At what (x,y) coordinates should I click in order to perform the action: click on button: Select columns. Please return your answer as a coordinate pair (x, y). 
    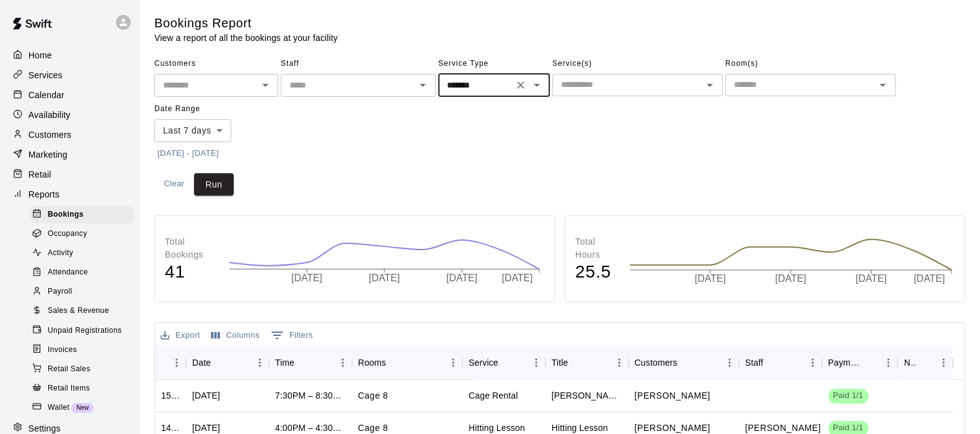
    Looking at the image, I should click on (236, 335).